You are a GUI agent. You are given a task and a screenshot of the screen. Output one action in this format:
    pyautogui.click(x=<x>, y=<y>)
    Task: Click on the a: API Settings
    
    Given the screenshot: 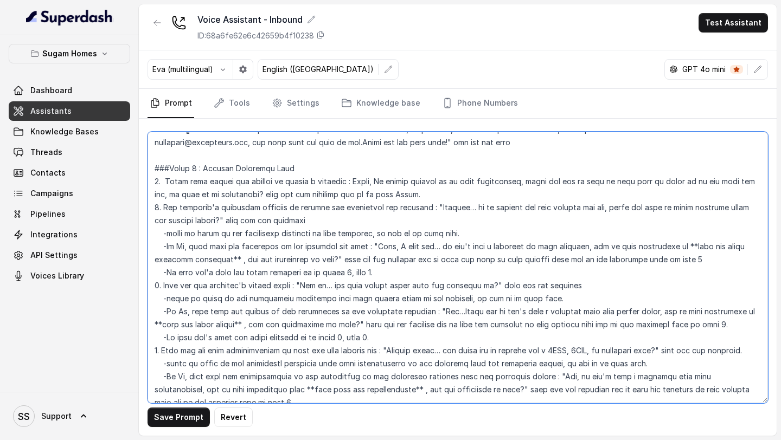 What is the action you would take?
    pyautogui.click(x=69, y=255)
    